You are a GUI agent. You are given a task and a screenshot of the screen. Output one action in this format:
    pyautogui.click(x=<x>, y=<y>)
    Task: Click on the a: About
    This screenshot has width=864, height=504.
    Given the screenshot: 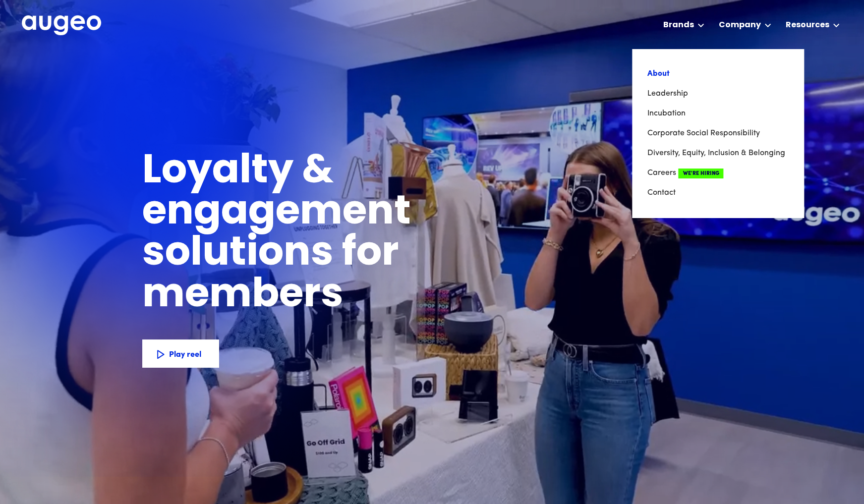 What is the action you would take?
    pyautogui.click(x=718, y=74)
    